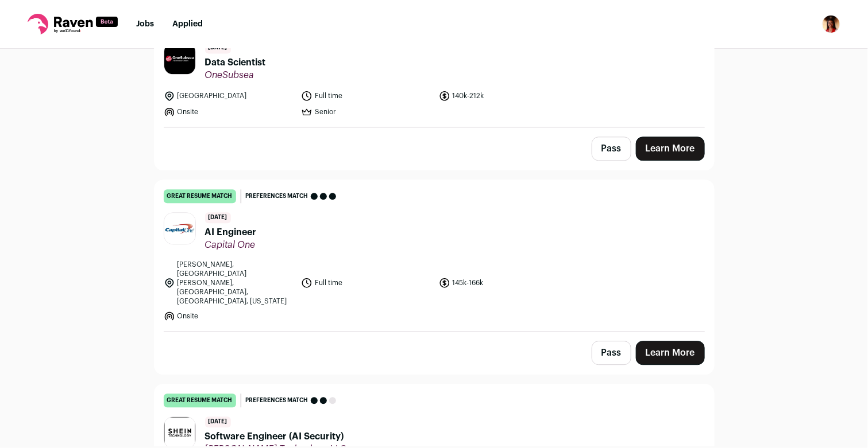 Image resolution: width=868 pixels, height=448 pixels. I want to click on button: Open dropdown, so click(831, 25).